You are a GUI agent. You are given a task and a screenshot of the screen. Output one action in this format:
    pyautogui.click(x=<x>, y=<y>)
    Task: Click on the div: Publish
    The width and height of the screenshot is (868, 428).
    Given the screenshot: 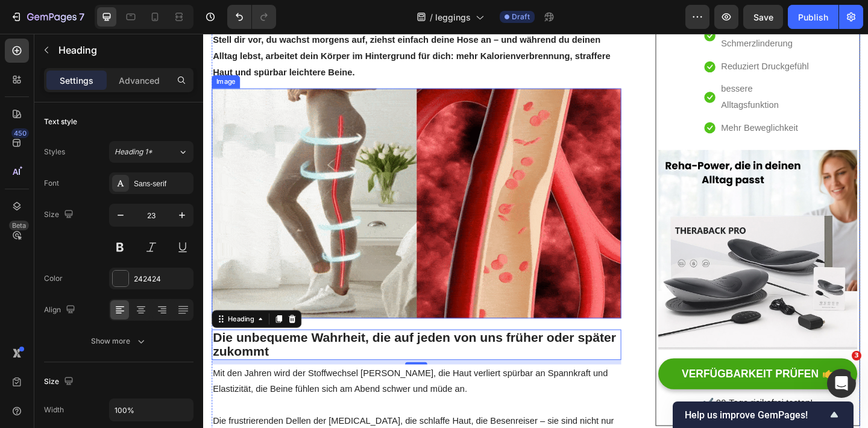 What is the action you would take?
    pyautogui.click(x=813, y=17)
    